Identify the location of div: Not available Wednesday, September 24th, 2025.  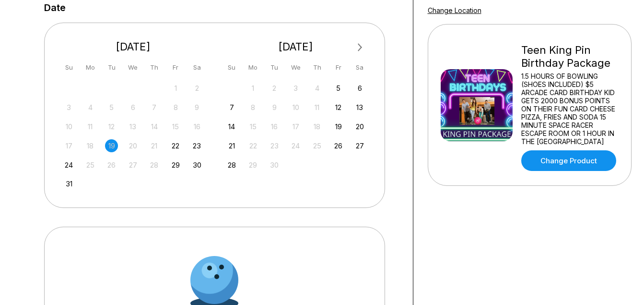
(295, 145).